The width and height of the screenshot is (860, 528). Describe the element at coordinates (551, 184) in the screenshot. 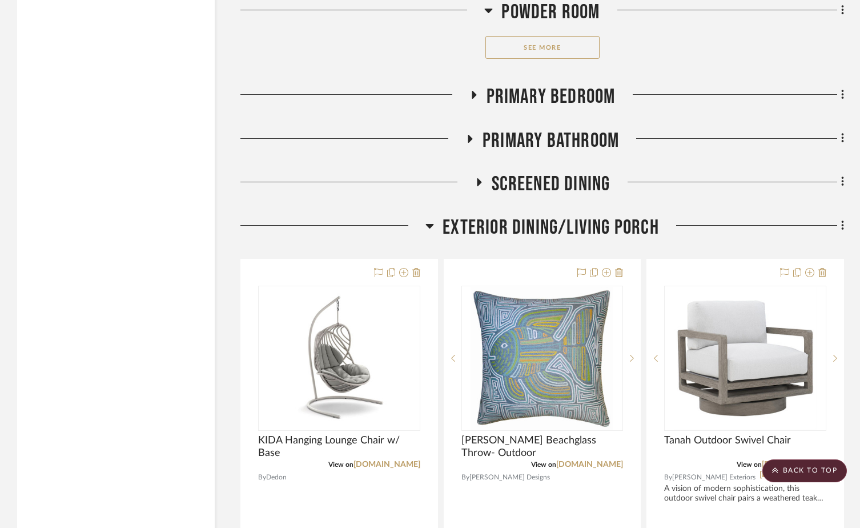

I see `span: Screened Dining` at that location.